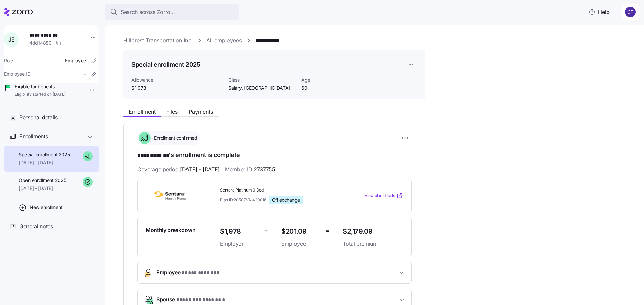 This screenshot has width=644, height=305. I want to click on span: Special enrollment 2025, so click(44, 155).